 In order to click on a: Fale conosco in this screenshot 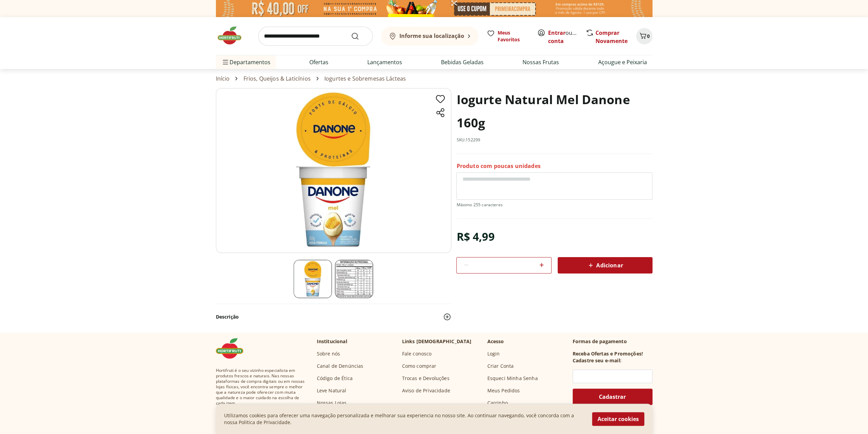, I will do `click(417, 354)`.